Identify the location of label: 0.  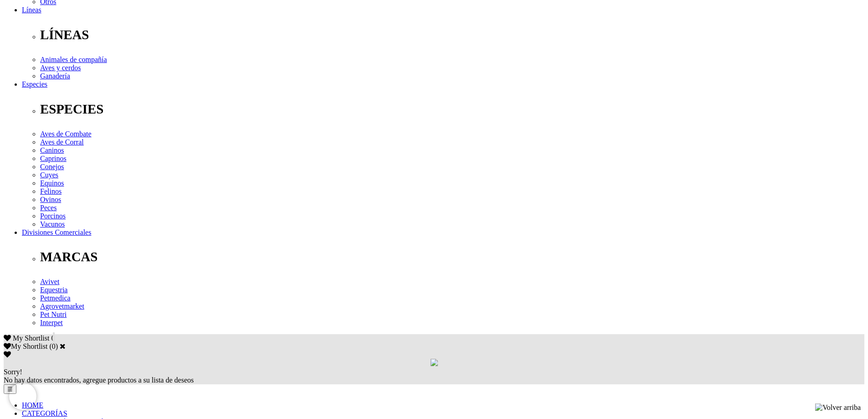
(53, 346).